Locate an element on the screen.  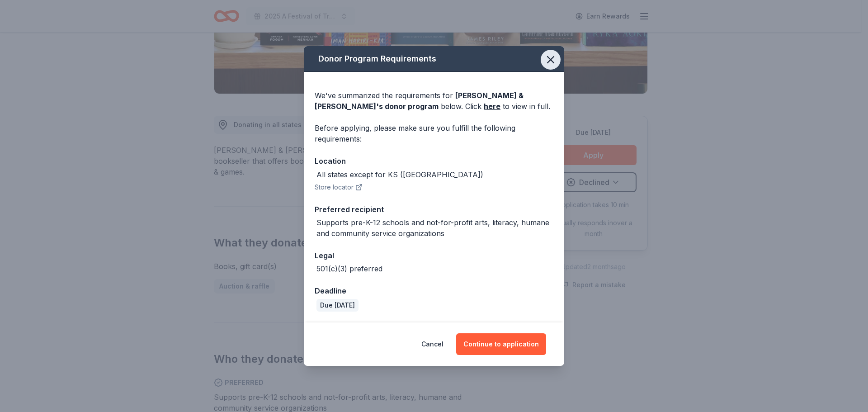
button: Store locator is located at coordinates (338, 187).